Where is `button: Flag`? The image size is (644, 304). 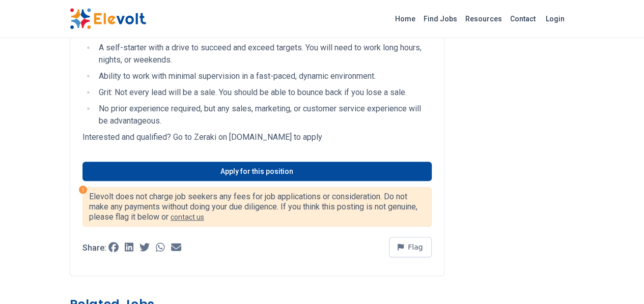
button: Flag is located at coordinates (410, 247).